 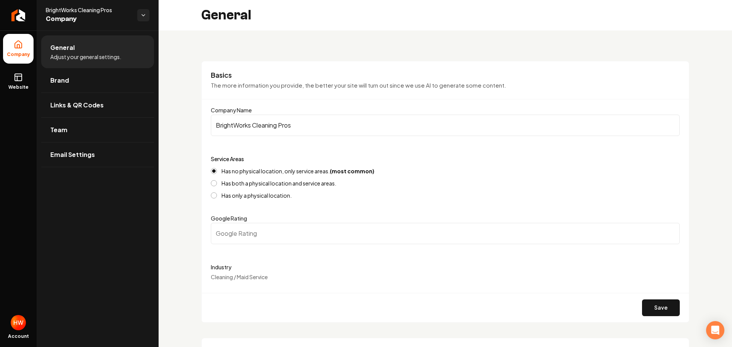 What do you see at coordinates (88, 10) in the screenshot?
I see `span: BrightWorks Cleaning Pros` at bounding box center [88, 10].